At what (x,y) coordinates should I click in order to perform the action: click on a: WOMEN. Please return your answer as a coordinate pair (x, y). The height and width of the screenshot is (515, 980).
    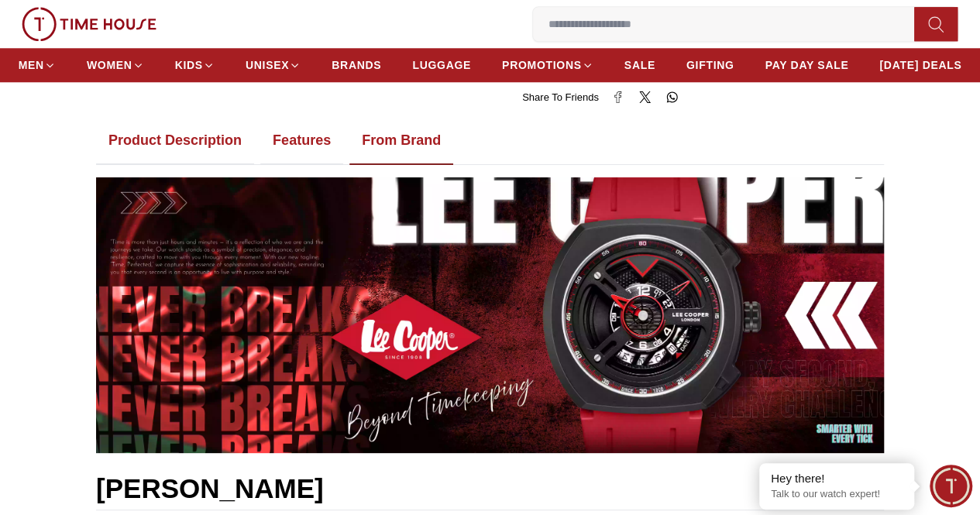
    Looking at the image, I should click on (115, 65).